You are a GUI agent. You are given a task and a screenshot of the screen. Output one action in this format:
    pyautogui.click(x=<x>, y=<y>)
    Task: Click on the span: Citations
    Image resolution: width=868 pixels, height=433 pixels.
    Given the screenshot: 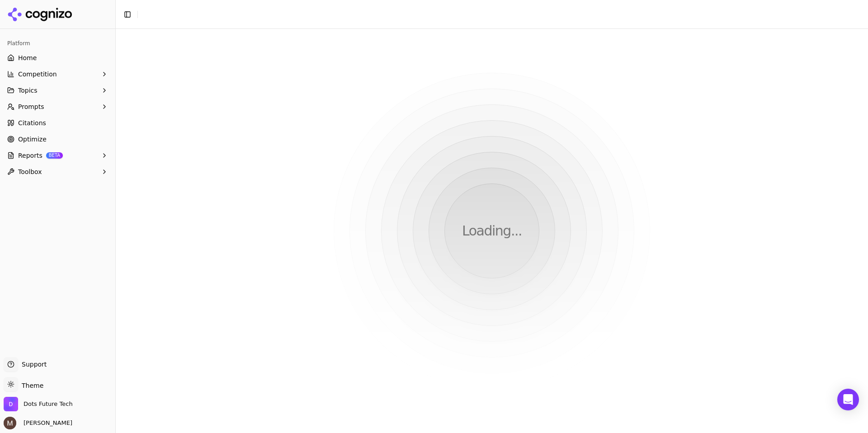 What is the action you would take?
    pyautogui.click(x=33, y=123)
    